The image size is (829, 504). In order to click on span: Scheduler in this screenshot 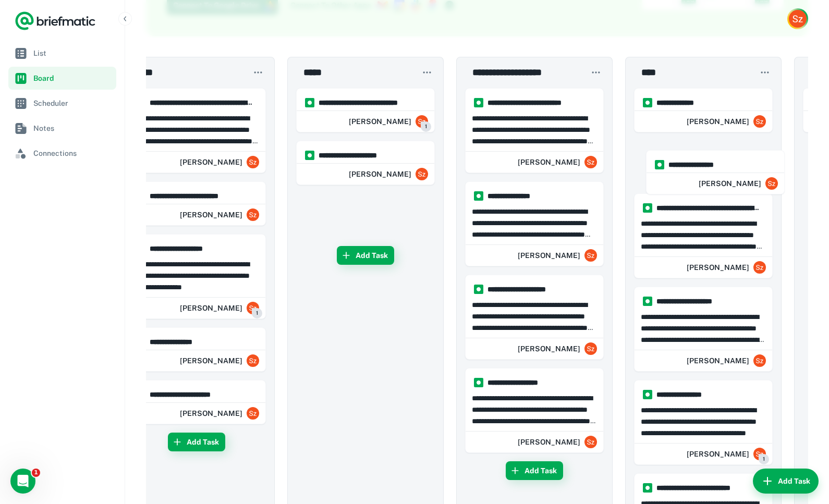, I will do `click(72, 104)`.